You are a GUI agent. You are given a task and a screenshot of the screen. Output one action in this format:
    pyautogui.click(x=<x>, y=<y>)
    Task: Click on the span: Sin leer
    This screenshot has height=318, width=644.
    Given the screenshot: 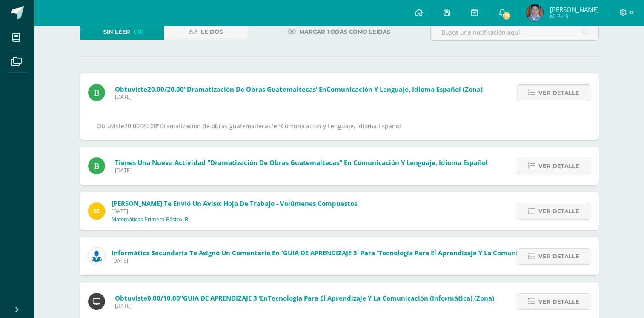 What is the action you would take?
    pyautogui.click(x=117, y=32)
    